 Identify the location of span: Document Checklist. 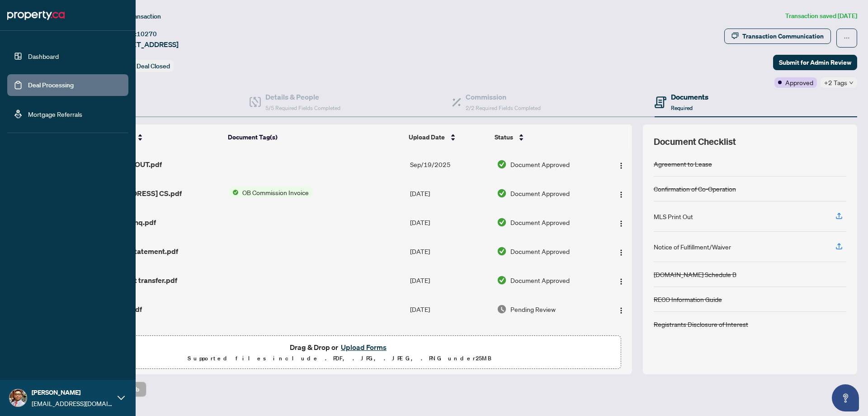
(695, 142).